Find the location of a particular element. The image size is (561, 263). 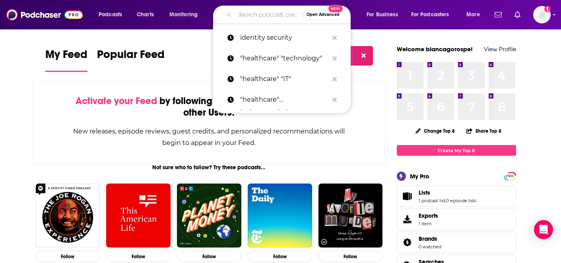

span: Logged in as biancagorospe is located at coordinates (542, 15).